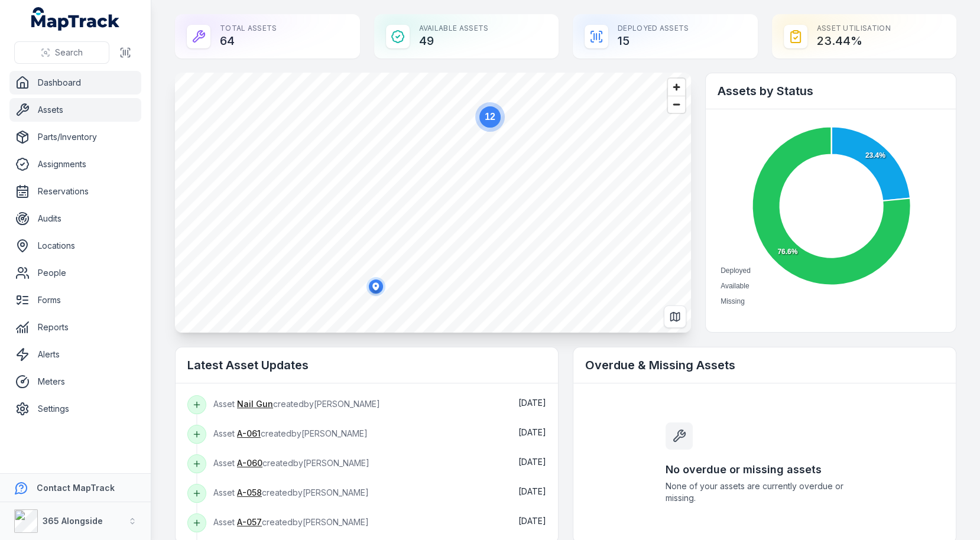 This screenshot has height=540, width=980. What do you see at coordinates (249, 434) in the screenshot?
I see `a: A-061` at bounding box center [249, 434].